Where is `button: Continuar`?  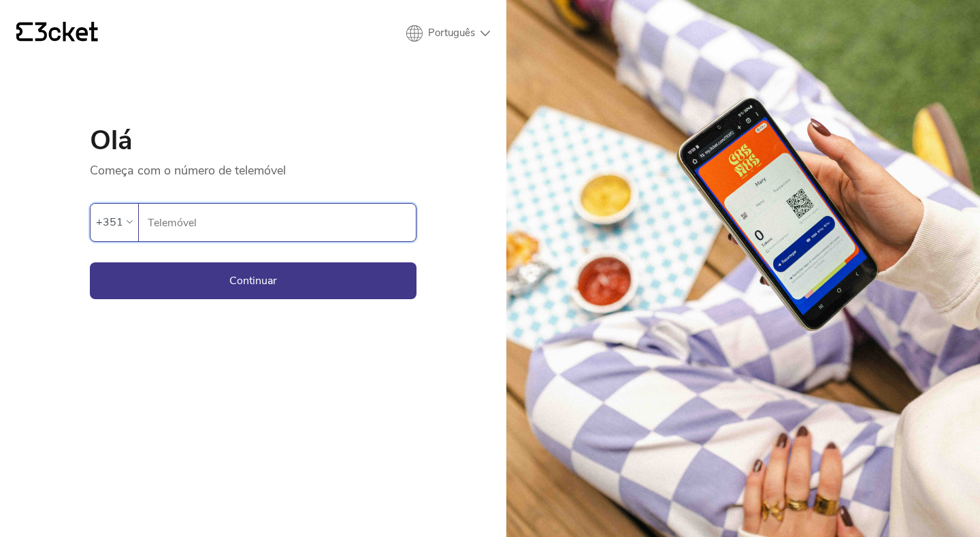 button: Continuar is located at coordinates (253, 280).